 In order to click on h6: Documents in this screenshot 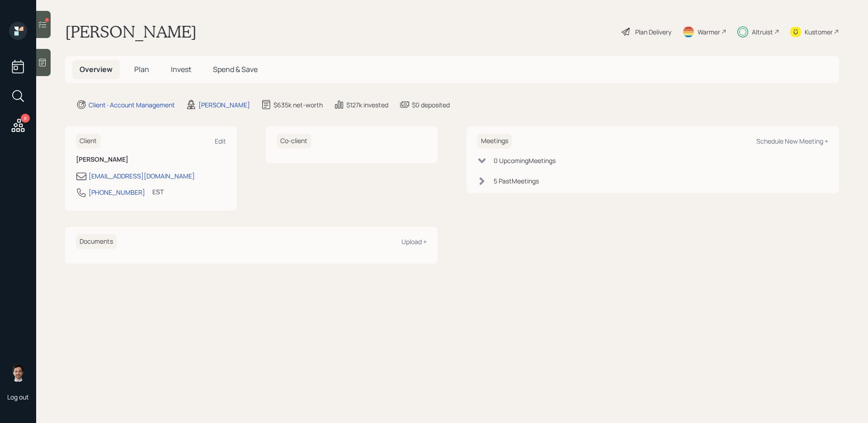, I will do `click(96, 241)`.